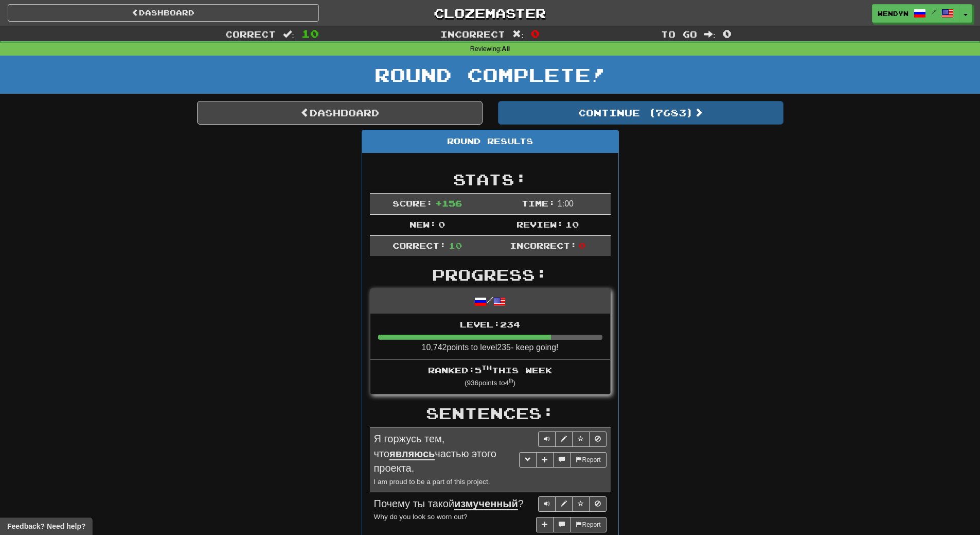 This screenshot has height=535, width=980. I want to click on a: WendyN /, so click(916, 13).